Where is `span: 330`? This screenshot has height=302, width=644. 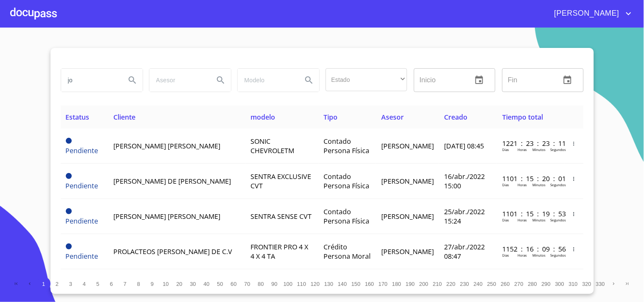
span: 330 is located at coordinates (600, 284).